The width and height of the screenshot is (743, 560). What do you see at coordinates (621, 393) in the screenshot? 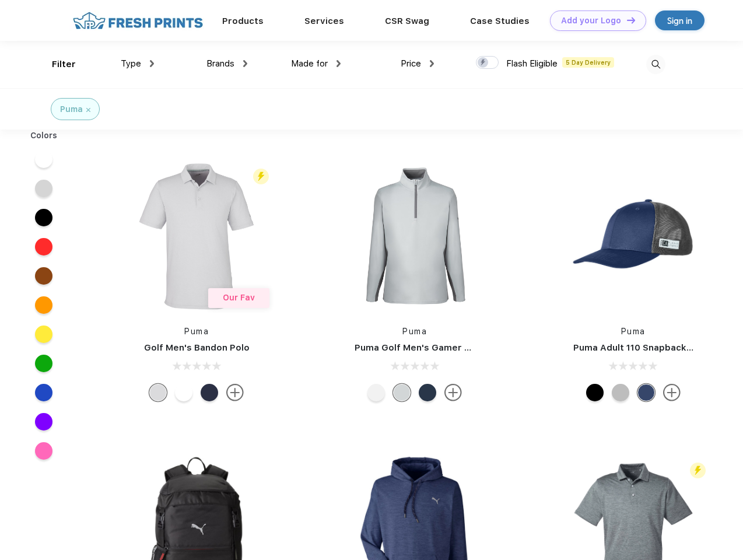
I see `div: Quarry with Brt Whit` at bounding box center [621, 393].